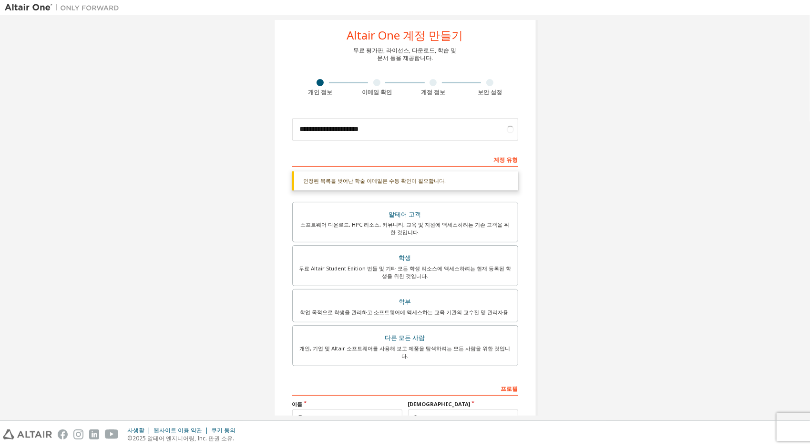 The image size is (810, 448). What do you see at coordinates (433, 92) in the screenshot?
I see `div: 계정 정보` at bounding box center [433, 92].